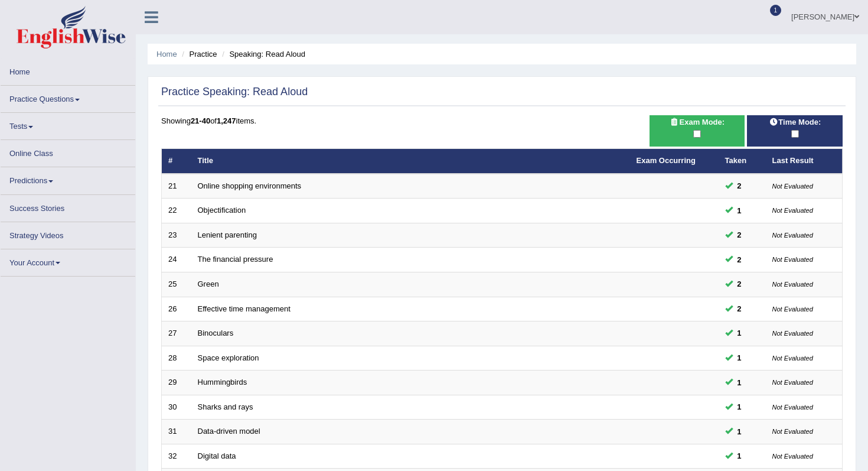 This screenshot has width=868, height=471. Describe the element at coordinates (222, 382) in the screenshot. I see `a: Hummingbirds` at that location.